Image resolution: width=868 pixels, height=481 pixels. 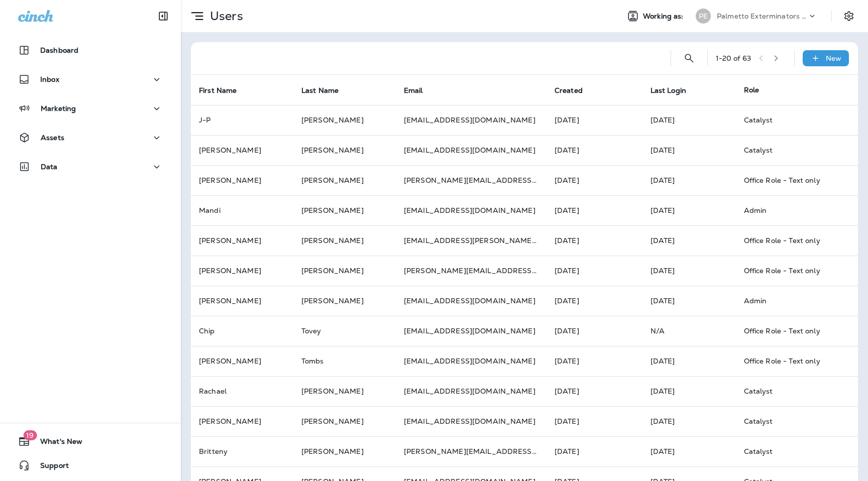 I want to click on button: Support, so click(x=91, y=465).